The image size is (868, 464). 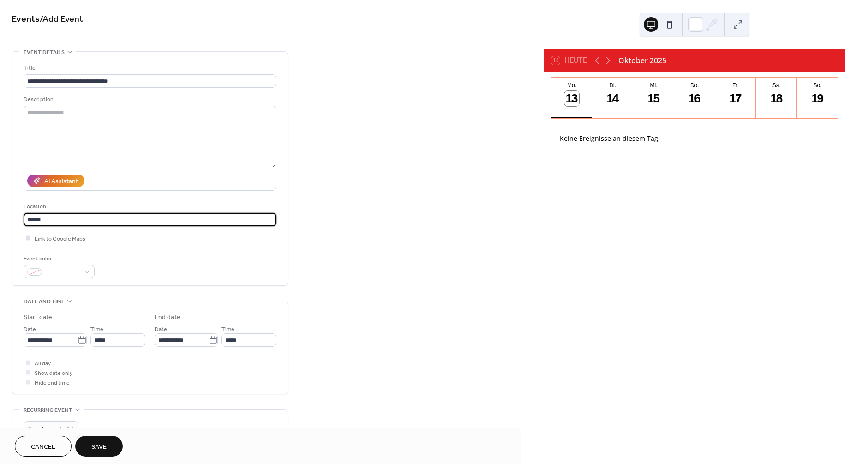 I want to click on span: Date and time, so click(x=44, y=301).